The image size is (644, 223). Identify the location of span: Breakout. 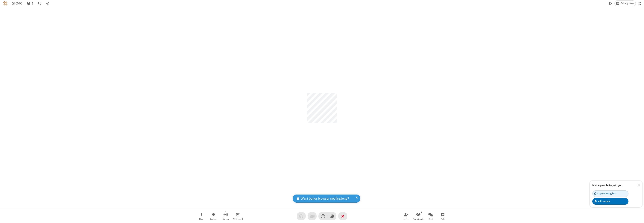
(214, 219).